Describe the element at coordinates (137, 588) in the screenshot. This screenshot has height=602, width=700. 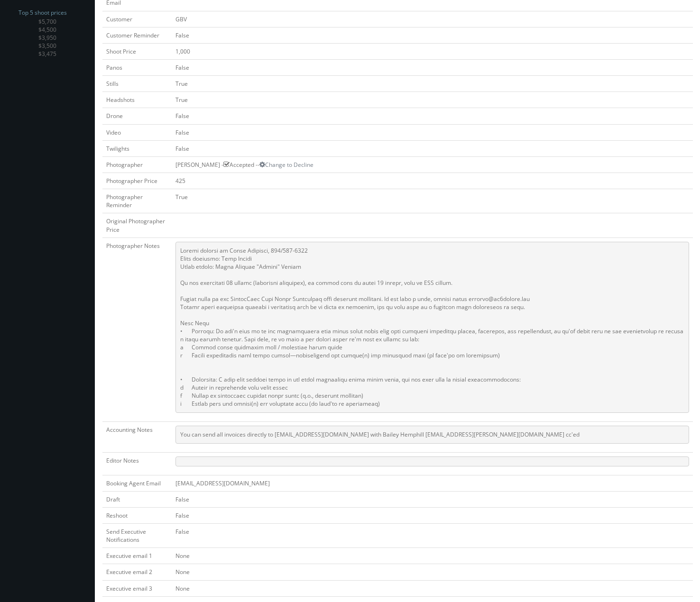
I see `td: Executive email 3` at that location.